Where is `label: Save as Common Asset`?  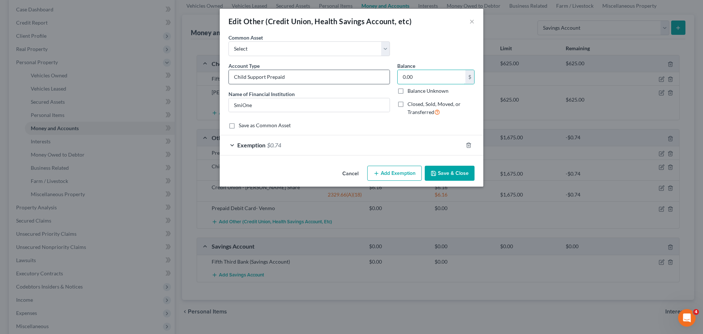 label: Save as Common Asset is located at coordinates (265, 125).